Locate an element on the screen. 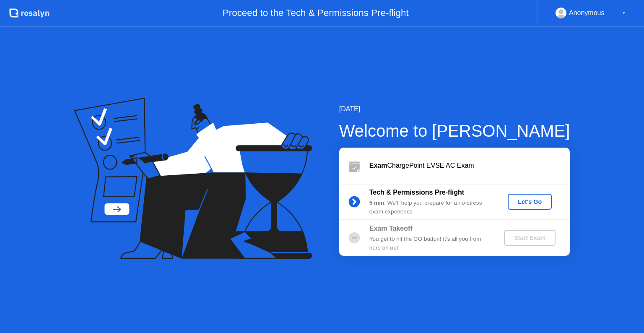  b: Exam Takeoff is located at coordinates (390, 228).